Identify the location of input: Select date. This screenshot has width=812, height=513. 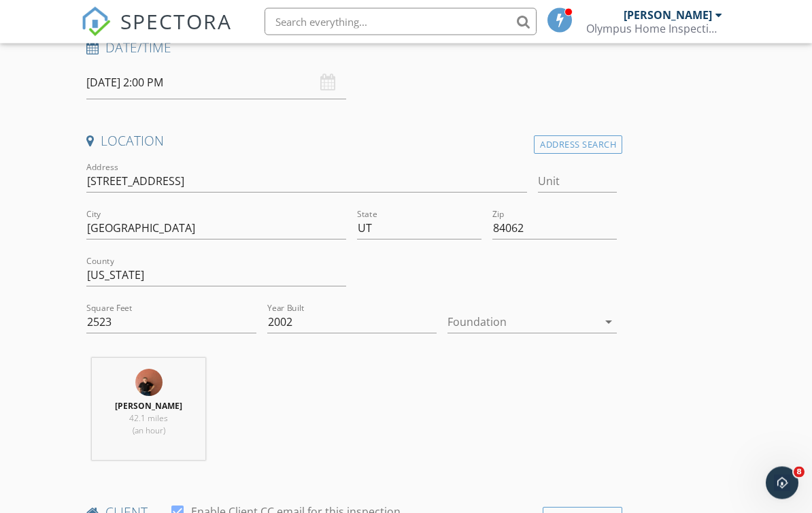
(216, 83).